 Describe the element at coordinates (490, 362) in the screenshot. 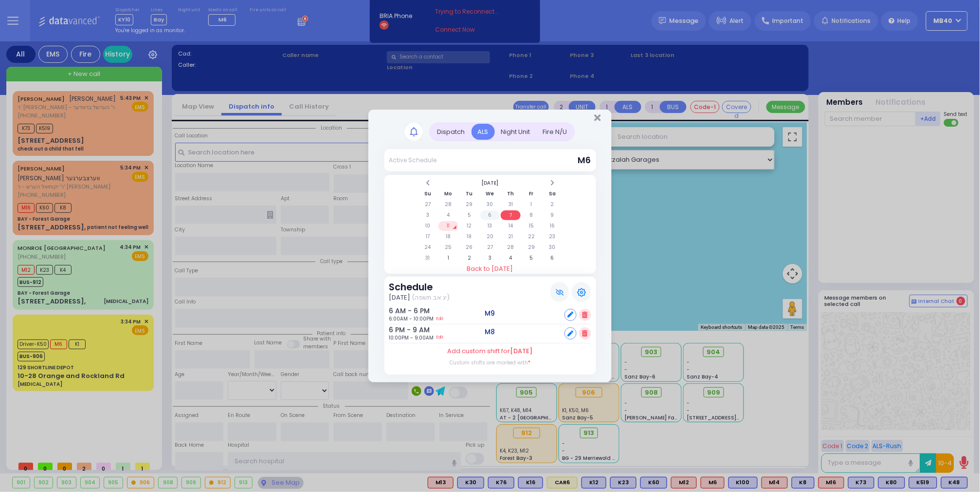

I see `label: Custom shifts are marked with` at that location.